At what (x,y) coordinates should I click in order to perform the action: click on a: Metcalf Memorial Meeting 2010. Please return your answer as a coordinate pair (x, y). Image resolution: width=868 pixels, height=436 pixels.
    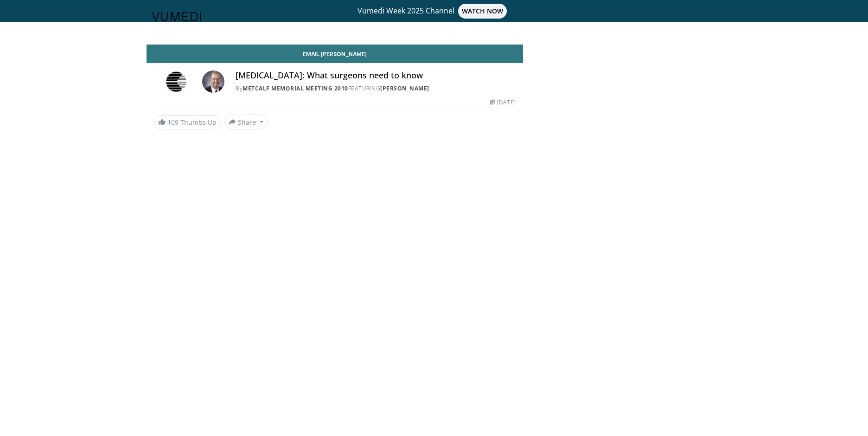
    Looking at the image, I should click on (295, 88).